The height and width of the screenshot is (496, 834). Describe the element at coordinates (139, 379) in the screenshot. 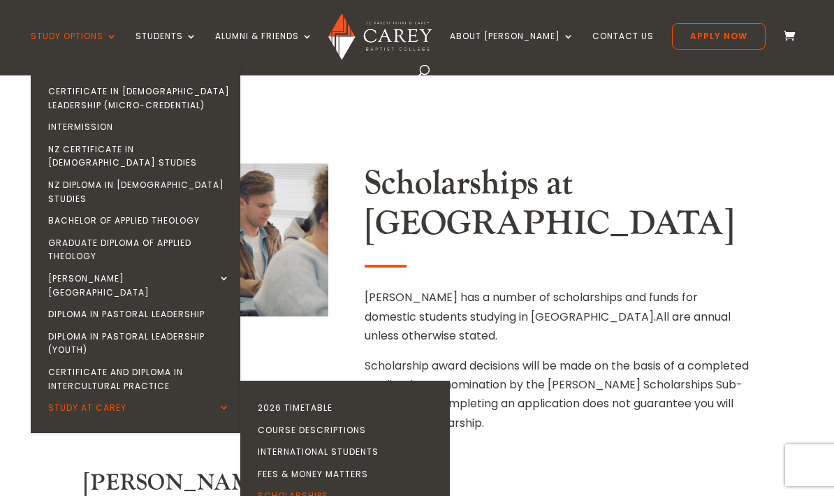

I see `a: Certificate and Diploma in Intercultural Practice` at that location.